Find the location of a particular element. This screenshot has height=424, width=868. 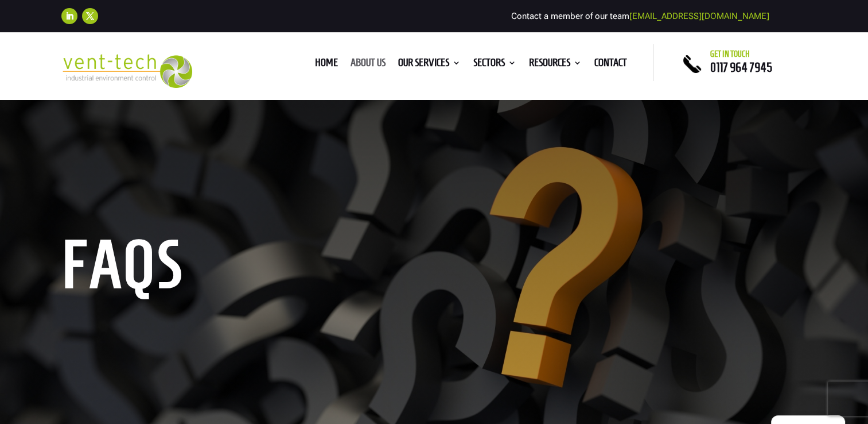

span: 0117 964 7945 is located at coordinates (742, 68).